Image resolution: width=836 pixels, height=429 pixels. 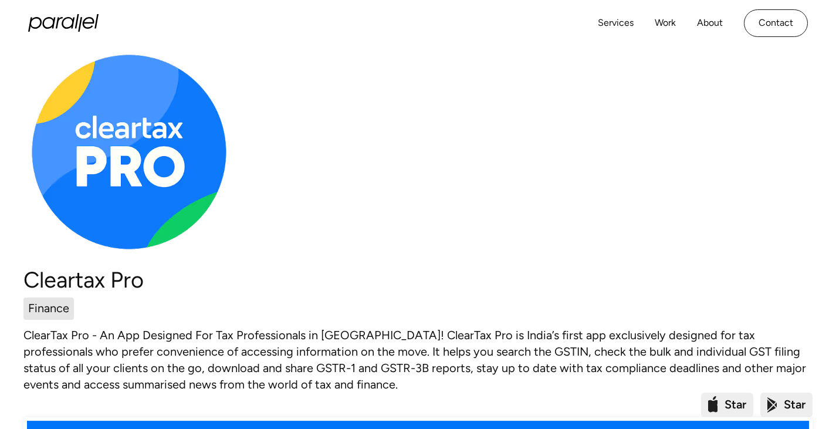 I want to click on h1: Cleartax Pro, so click(x=418, y=280).